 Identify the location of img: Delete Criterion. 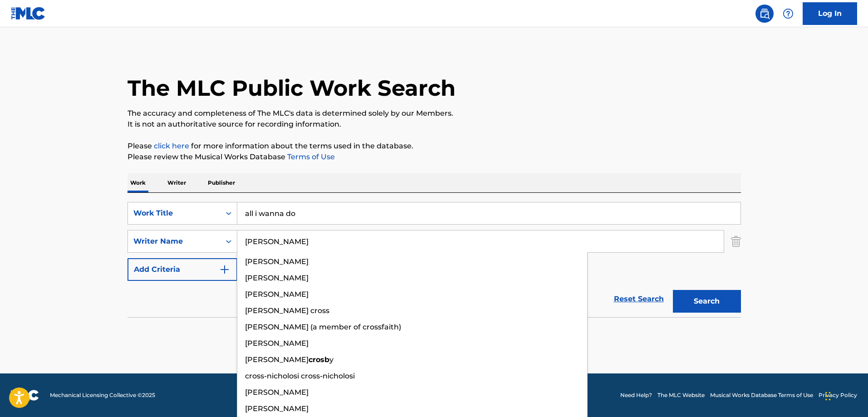
(736, 242).